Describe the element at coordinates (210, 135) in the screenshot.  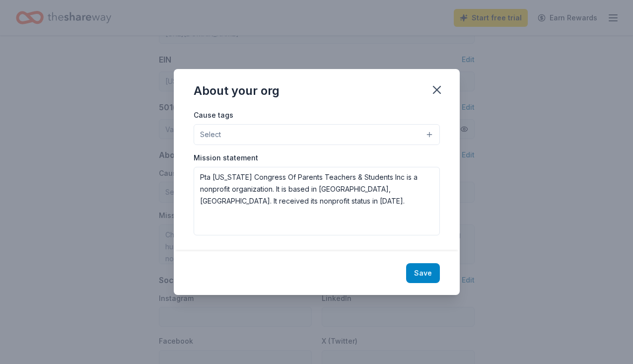
I see `span: Select` at that location.